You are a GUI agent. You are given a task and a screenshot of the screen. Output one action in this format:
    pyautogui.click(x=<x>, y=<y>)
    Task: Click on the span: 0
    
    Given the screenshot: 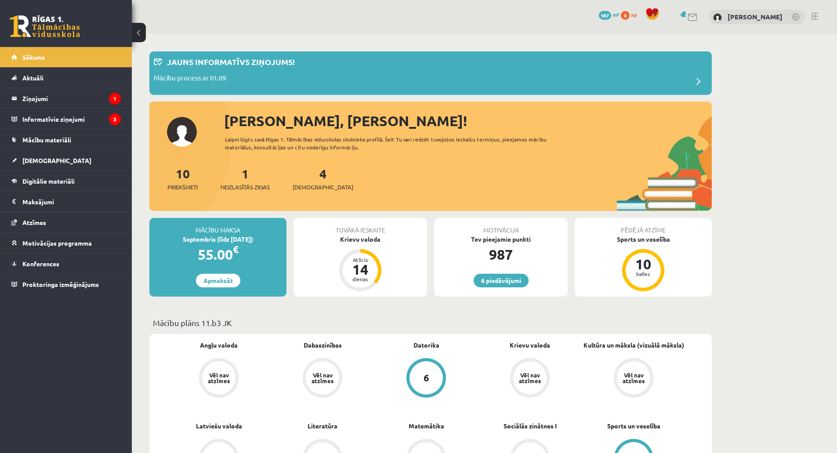 What is the action you would take?
    pyautogui.click(x=625, y=15)
    